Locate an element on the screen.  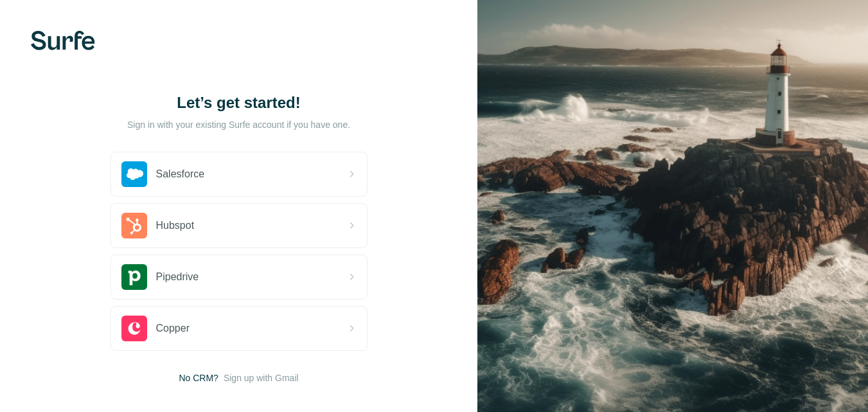
span: Pipedrive is located at coordinates (177, 277).